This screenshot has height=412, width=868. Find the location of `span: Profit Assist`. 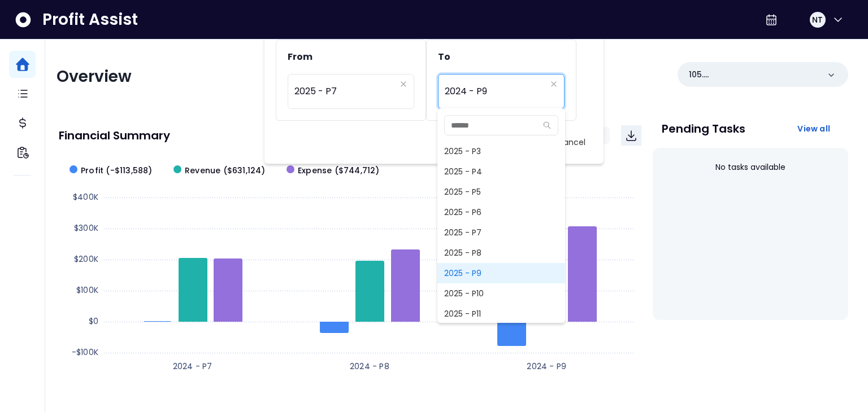

span: Profit Assist is located at coordinates (90, 20).